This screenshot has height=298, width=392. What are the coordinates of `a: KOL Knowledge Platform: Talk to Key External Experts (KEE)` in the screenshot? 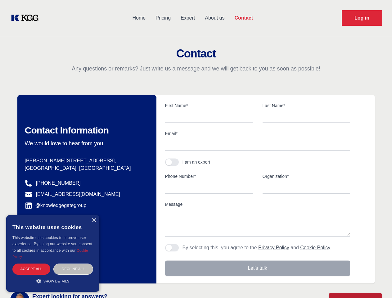 It's located at (27, 18).